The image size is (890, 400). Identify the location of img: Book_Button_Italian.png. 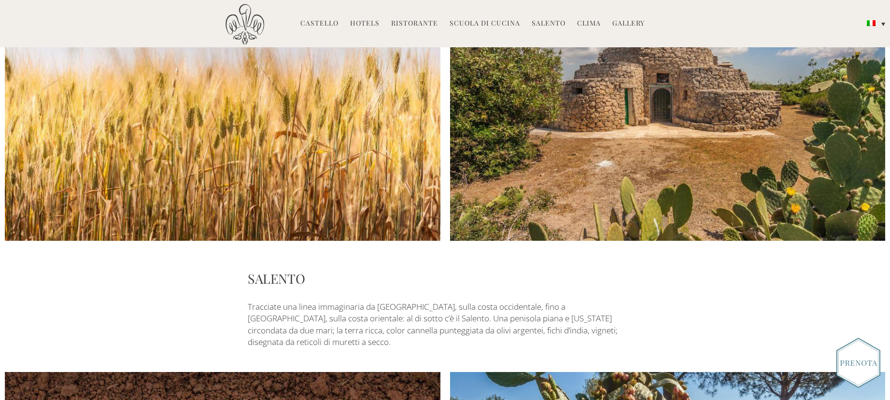
(858, 363).